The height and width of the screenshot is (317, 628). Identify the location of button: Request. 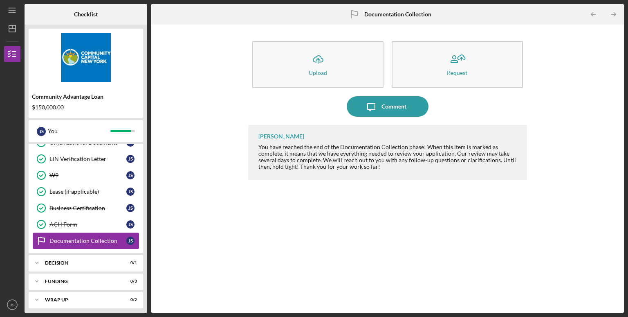
(457, 64).